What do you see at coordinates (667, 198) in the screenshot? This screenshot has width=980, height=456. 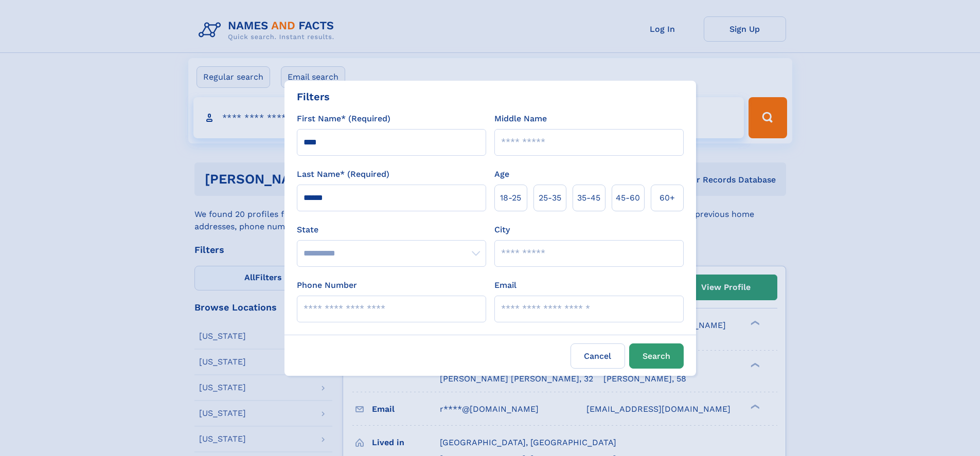 I see `span: 60+` at bounding box center [667, 198].